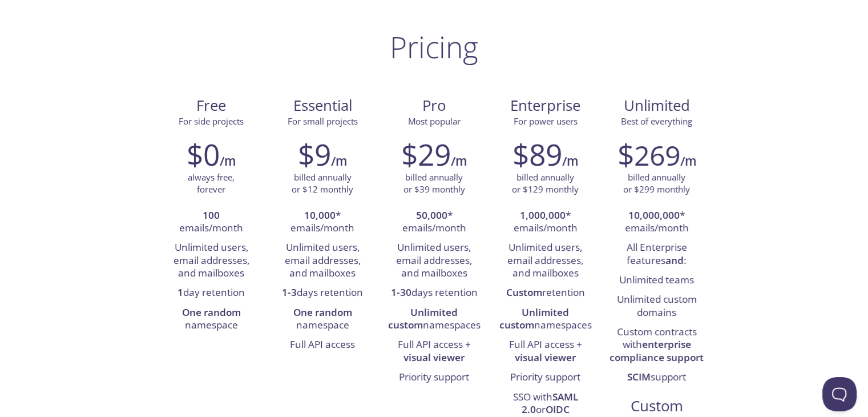 The height and width of the screenshot is (417, 868). I want to click on li: All Enterprise features :, so click(657, 254).